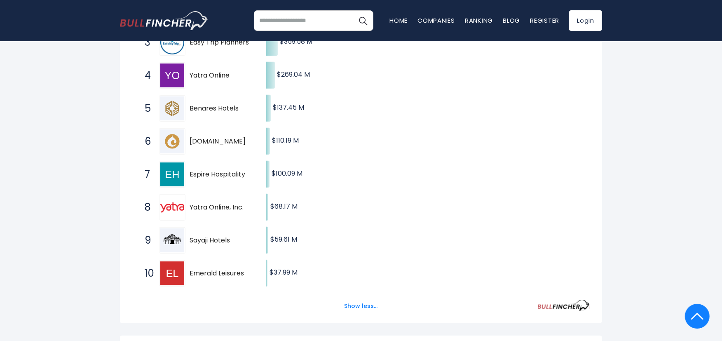 This screenshot has width=722, height=341. I want to click on a: Go to homepage, so click(164, 21).